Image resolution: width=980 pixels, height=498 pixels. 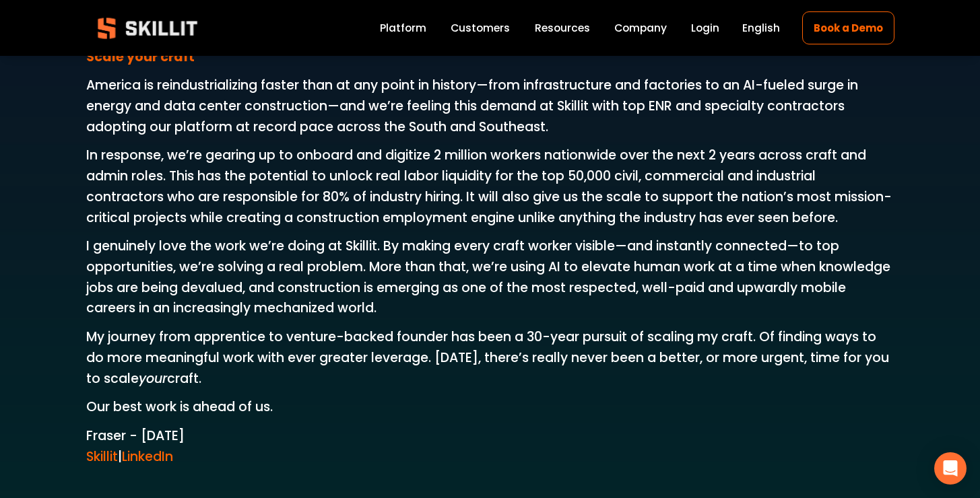 What do you see at coordinates (848, 28) in the screenshot?
I see `a: Book a Demo` at bounding box center [848, 28].